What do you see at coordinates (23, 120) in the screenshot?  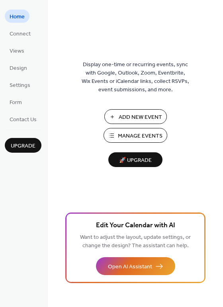 I see `span: Contact Us` at bounding box center [23, 120].